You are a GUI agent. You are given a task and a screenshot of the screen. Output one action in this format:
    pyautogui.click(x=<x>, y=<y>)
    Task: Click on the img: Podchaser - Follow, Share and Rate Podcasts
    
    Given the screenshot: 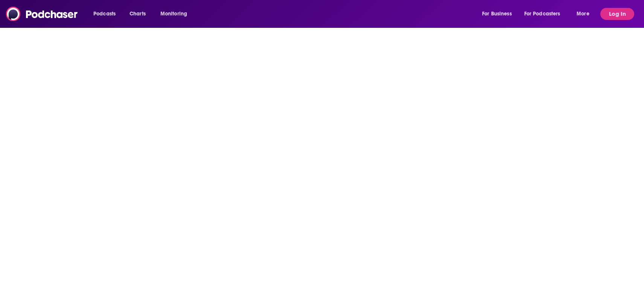 What is the action you would take?
    pyautogui.click(x=42, y=14)
    